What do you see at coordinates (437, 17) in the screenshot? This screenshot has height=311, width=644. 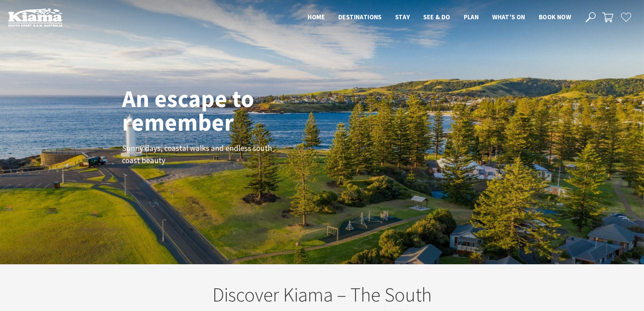 I see `span: See & Do` at bounding box center [437, 17].